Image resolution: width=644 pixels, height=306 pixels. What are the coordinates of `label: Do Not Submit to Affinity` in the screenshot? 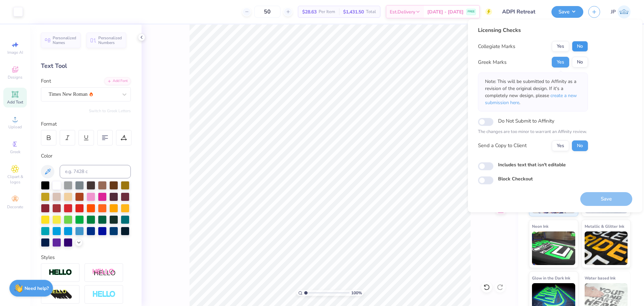 It's located at (527, 121).